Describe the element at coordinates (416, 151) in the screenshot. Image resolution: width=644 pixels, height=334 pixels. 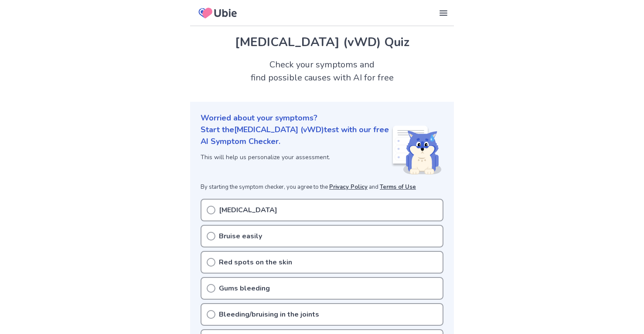
I see `img: Shiba` at that location.